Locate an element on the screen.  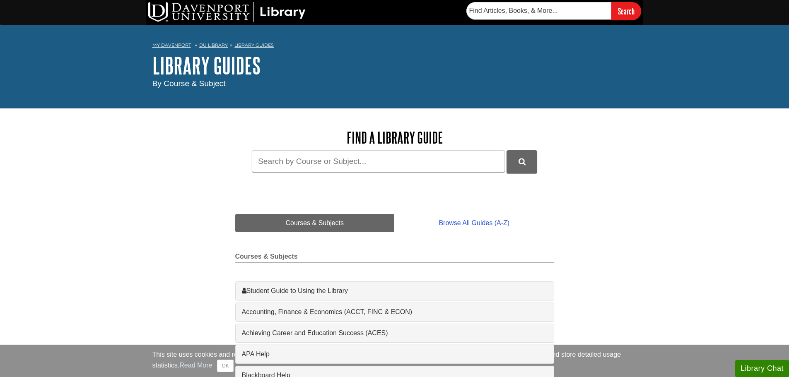
button: Library Chat is located at coordinates (762, 369).